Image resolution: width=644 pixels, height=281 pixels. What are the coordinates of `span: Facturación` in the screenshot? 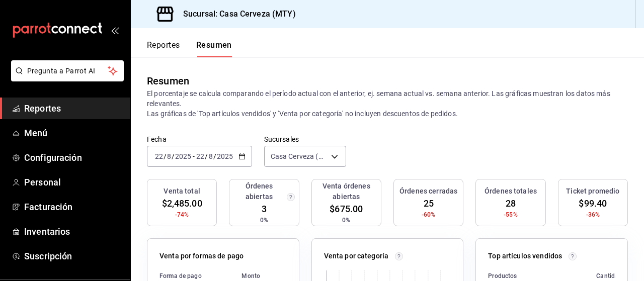 It's located at (73, 207).